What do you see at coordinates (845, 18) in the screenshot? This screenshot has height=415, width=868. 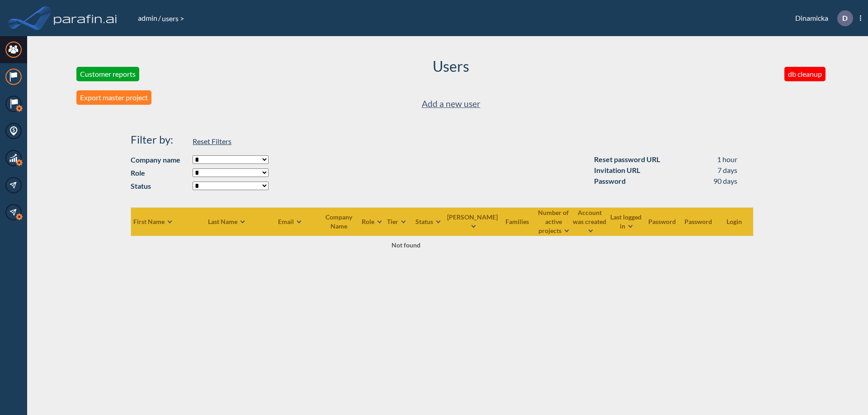 I see `p: D` at bounding box center [845, 18].